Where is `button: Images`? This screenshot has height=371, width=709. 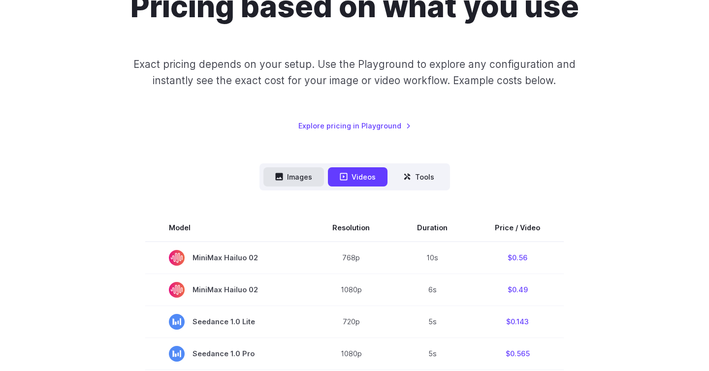
button: Images is located at coordinates (293, 177).